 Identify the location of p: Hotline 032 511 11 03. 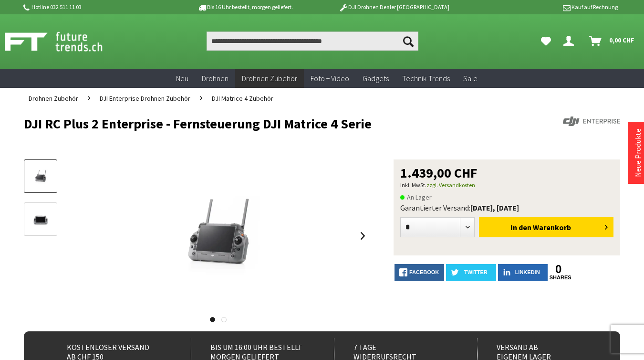
(96, 7).